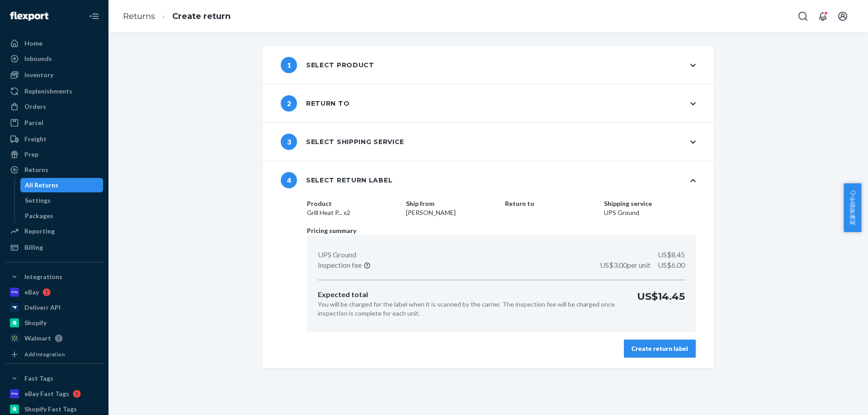  I want to click on div: Replenishments, so click(48, 91).